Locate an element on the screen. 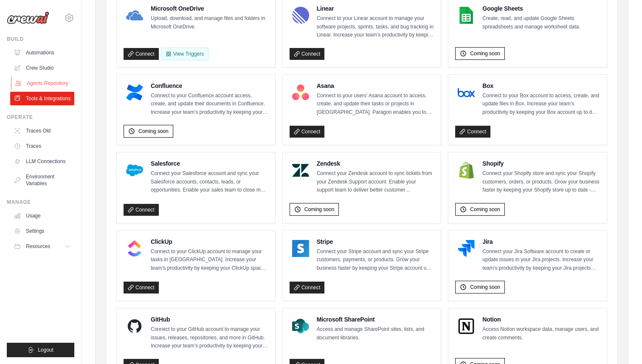 The width and height of the screenshot is (642, 364). img: Stripe Logo is located at coordinates (301, 248).